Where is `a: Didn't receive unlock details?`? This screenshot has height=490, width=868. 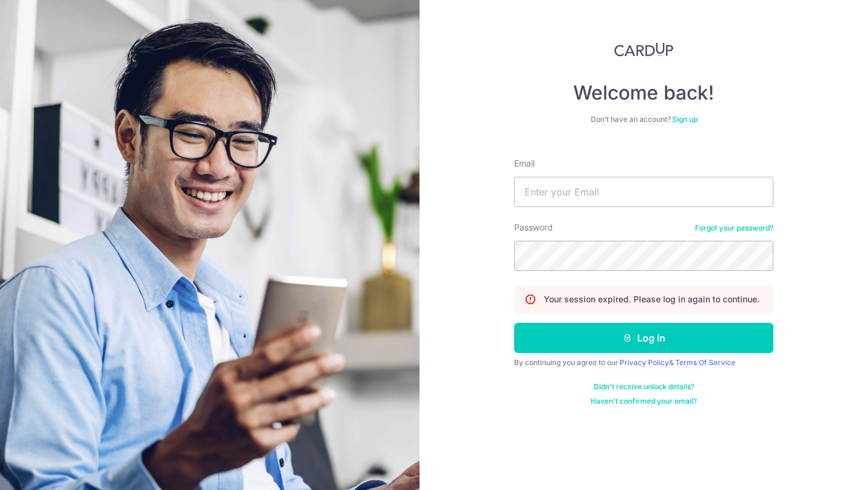
a: Didn't receive unlock details? is located at coordinates (643, 387).